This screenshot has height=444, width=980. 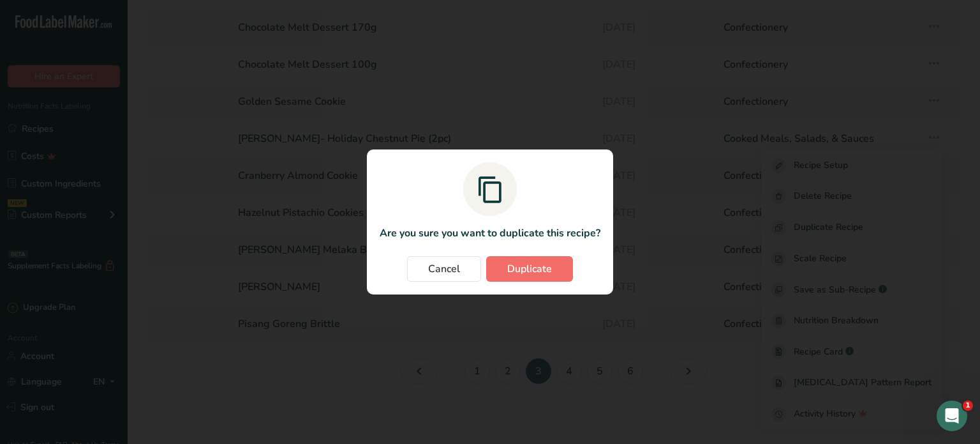 What do you see at coordinates (530, 268) in the screenshot?
I see `span: Duplicate` at bounding box center [530, 268].